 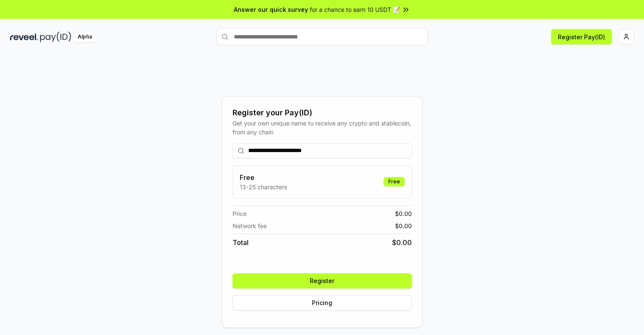 I want to click on div: Free, so click(x=395, y=182).